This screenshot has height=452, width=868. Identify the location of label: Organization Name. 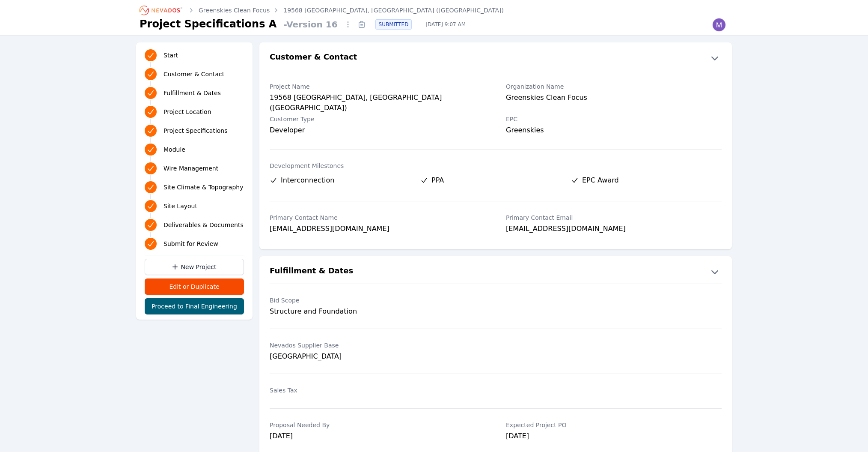
(614, 87).